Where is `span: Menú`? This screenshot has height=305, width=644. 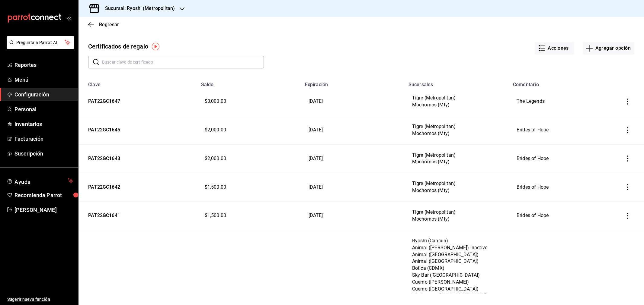
span: Menú is located at coordinates (44, 79).